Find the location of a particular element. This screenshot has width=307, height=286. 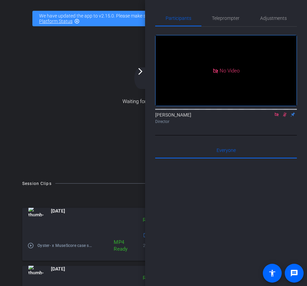

div: MP4 Ready is located at coordinates (118, 246).